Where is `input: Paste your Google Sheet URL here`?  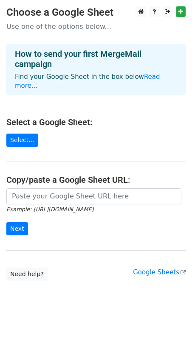 input: Paste your Google Sheet URL here is located at coordinates (94, 196).